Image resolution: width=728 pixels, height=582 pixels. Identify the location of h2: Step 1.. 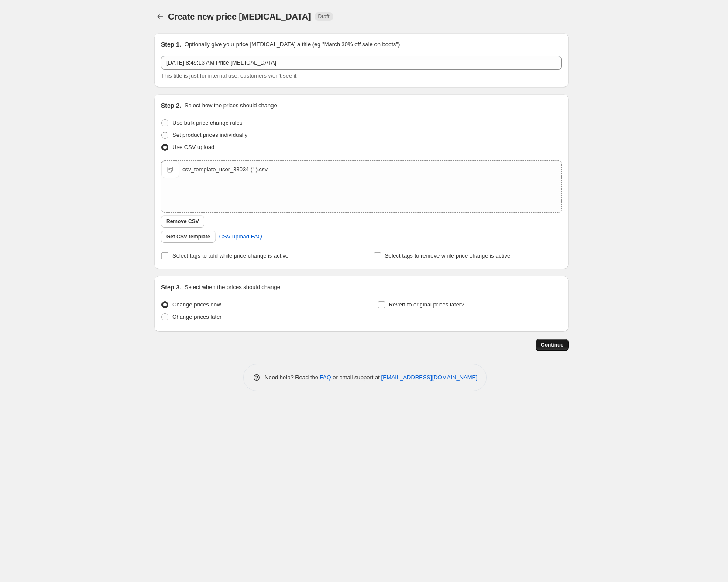
(171, 45).